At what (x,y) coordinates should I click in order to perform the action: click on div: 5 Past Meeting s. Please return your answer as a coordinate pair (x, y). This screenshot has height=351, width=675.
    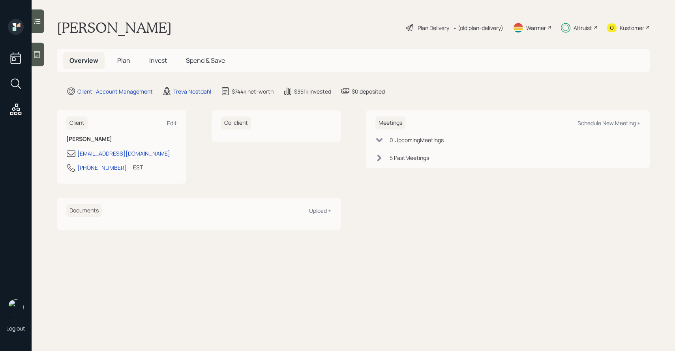
    Looking at the image, I should click on (410, 158).